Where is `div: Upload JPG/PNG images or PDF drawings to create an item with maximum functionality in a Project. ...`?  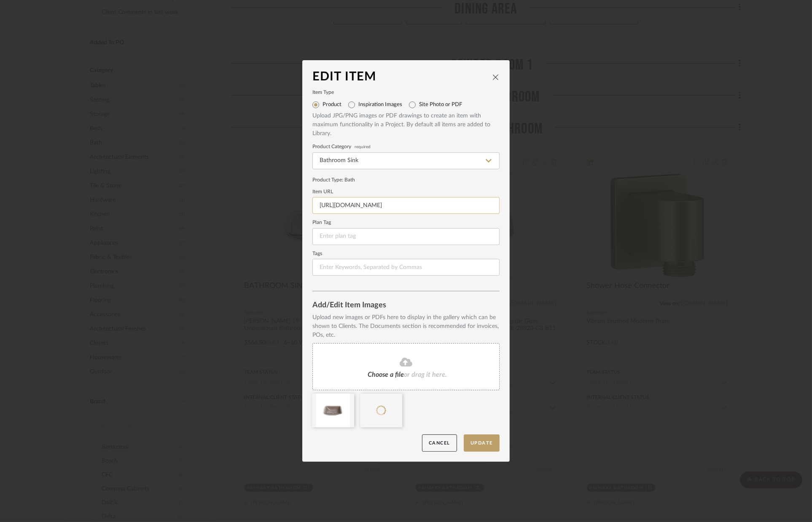
div: Upload JPG/PNG images or PDF drawings to create an item with maximum functionality in a Project. ... is located at coordinates (406, 125).